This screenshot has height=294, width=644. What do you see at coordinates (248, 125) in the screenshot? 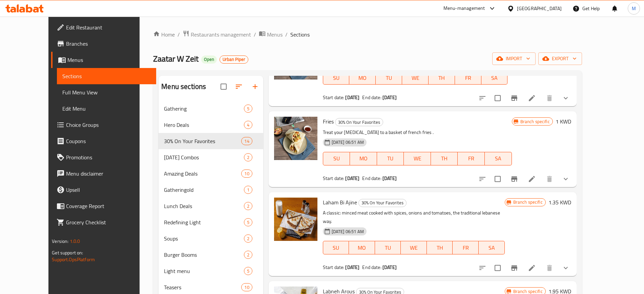
I see `span: 4` at bounding box center [248, 125].